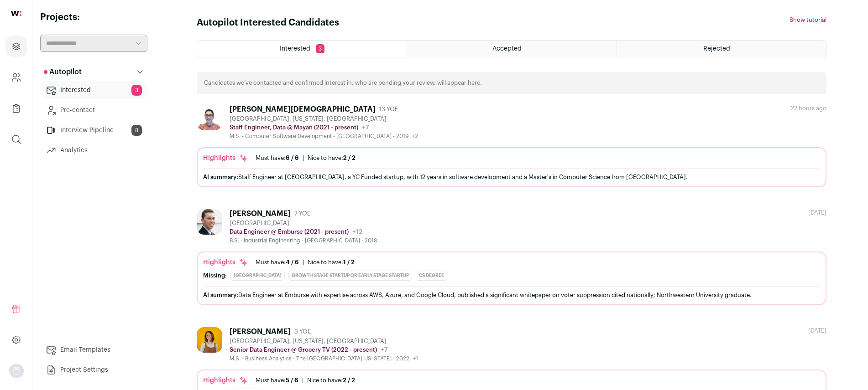  What do you see at coordinates (302, 331) in the screenshot?
I see `span: 3 YOE` at bounding box center [302, 331].